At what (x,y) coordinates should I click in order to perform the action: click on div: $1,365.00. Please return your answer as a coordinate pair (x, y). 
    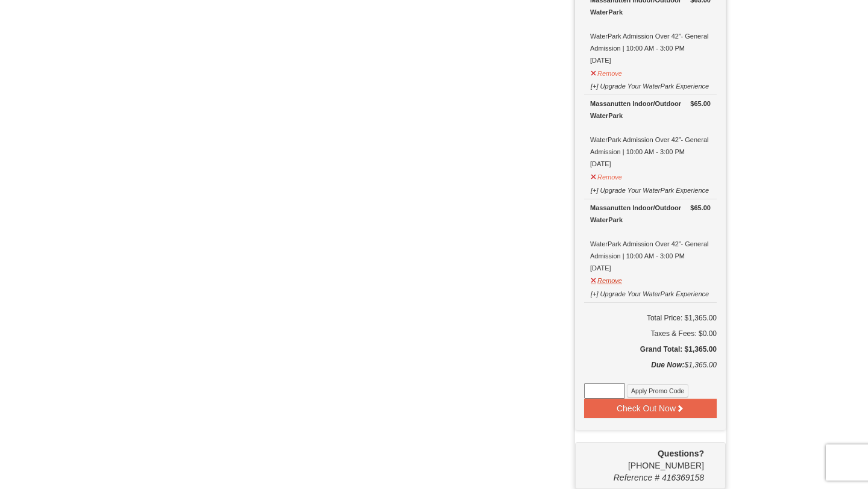
    Looking at the image, I should click on (650, 371).